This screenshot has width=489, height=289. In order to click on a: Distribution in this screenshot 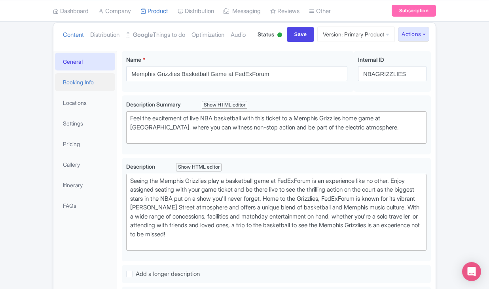, I will do `click(105, 35)`.